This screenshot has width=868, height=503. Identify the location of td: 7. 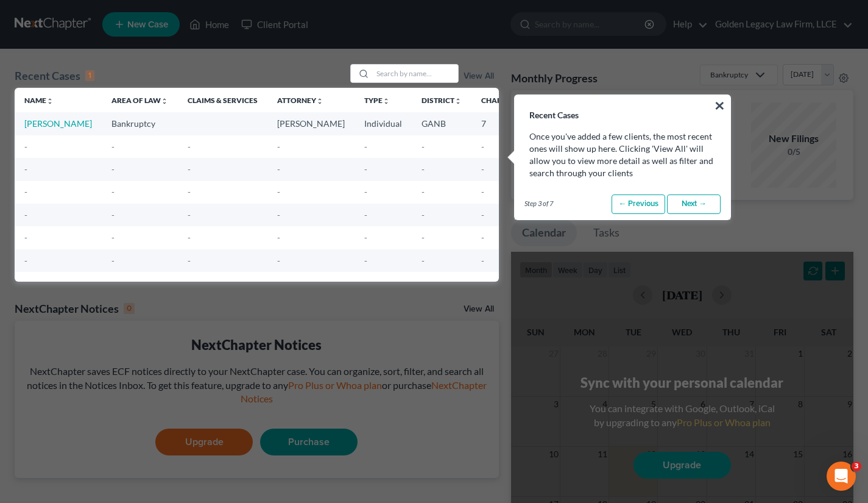
(502, 123).